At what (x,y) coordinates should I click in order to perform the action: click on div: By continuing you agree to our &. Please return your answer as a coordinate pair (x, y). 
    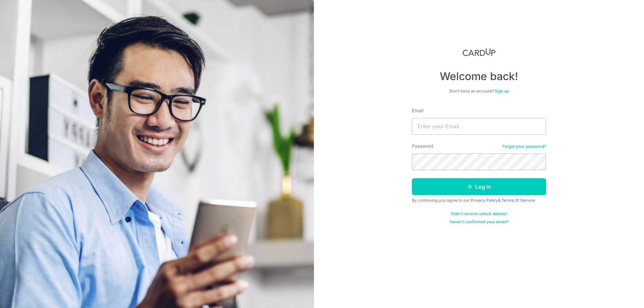
    Looking at the image, I should click on (479, 200).